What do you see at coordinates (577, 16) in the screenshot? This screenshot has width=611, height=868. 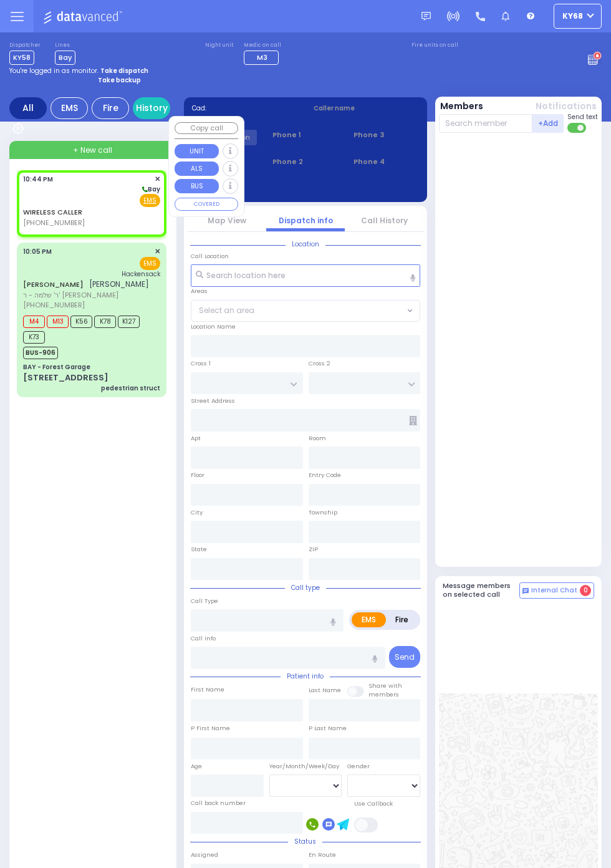 I see `button: ky68` at bounding box center [577, 16].